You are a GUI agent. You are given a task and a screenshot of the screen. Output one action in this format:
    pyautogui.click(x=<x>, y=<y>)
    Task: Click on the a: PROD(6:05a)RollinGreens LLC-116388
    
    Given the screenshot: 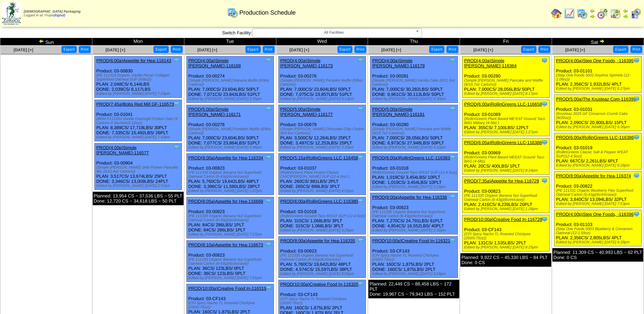 What is the action you would take?
    pyautogui.click(x=503, y=142)
    